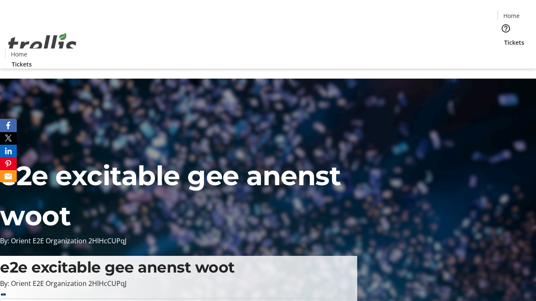 Image resolution: width=536 pixels, height=301 pixels. Describe the element at coordinates (506, 28) in the screenshot. I see `button: Help` at that location.